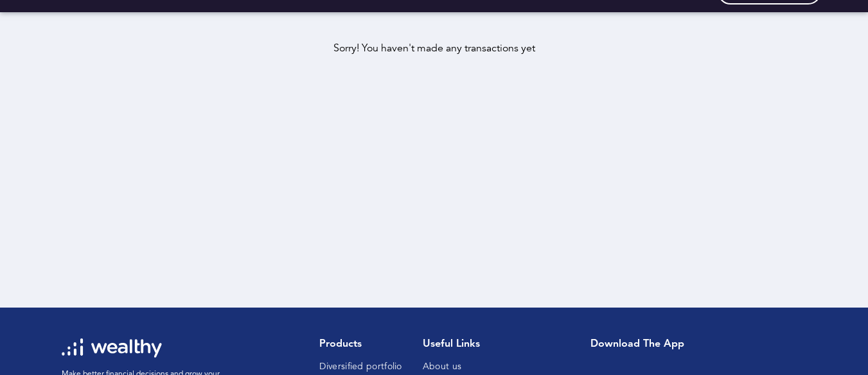 The width and height of the screenshot is (868, 375). I want to click on a: About us, so click(442, 367).